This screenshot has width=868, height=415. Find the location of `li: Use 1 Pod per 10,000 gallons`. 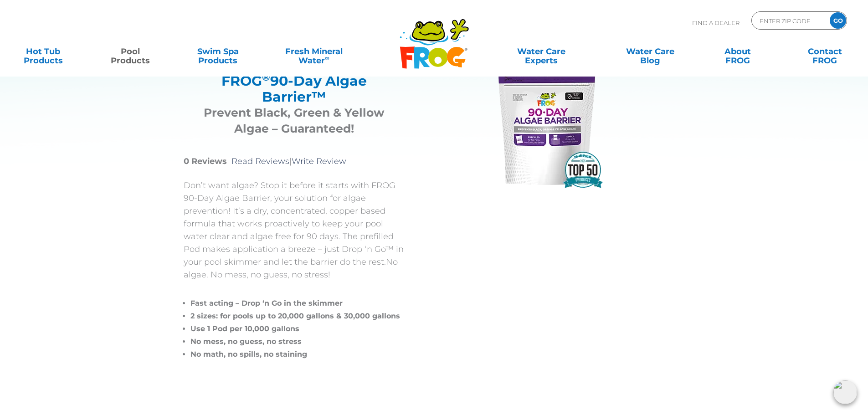

li: Use 1 Pod per 10,000 gallons is located at coordinates (297, 329).